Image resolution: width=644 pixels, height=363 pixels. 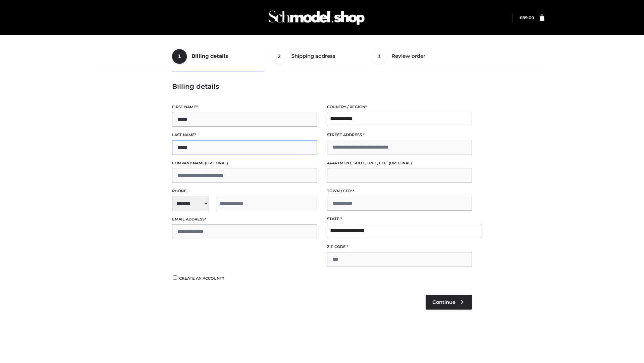 I want to click on h3: Billing details, so click(x=322, y=86).